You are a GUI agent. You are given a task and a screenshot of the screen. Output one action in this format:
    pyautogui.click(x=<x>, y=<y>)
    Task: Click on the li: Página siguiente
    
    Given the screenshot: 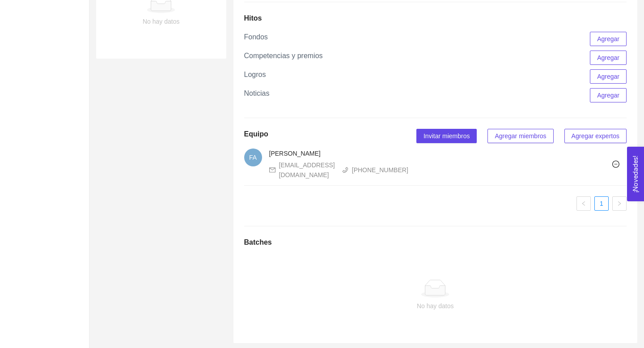 What is the action you would take?
    pyautogui.click(x=620, y=204)
    